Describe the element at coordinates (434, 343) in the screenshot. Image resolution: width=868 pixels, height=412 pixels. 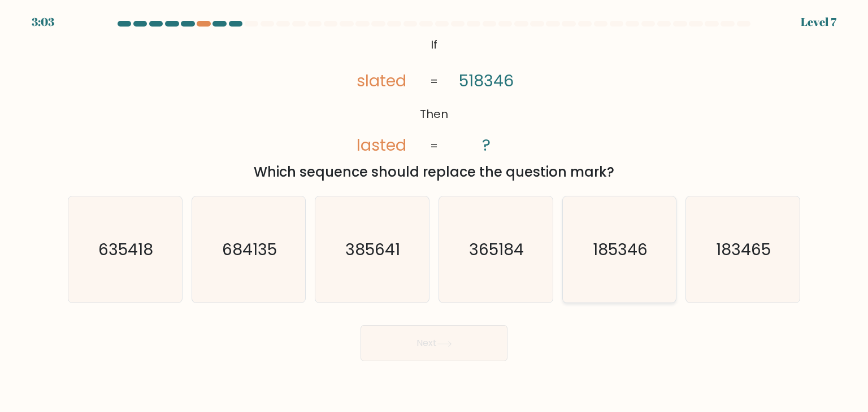
I see `button: Next` at that location.